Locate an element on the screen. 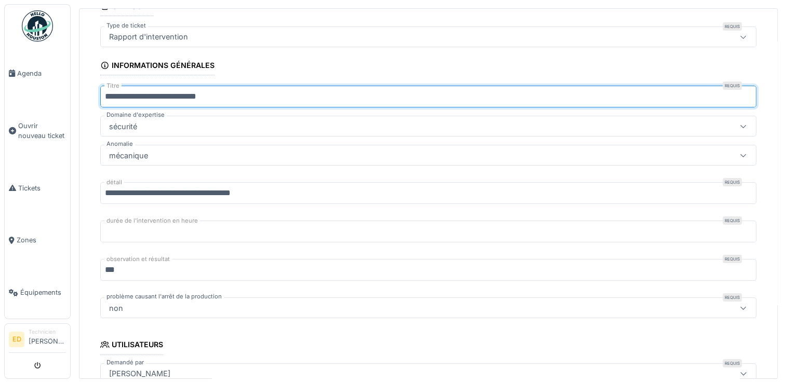 This screenshot has height=383, width=786. a: Tickets is located at coordinates (37, 188).